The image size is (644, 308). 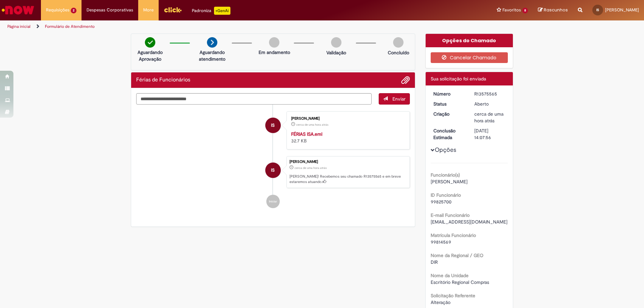 What do you see at coordinates (74, 10) in the screenshot?
I see `span: 2` at bounding box center [74, 10].